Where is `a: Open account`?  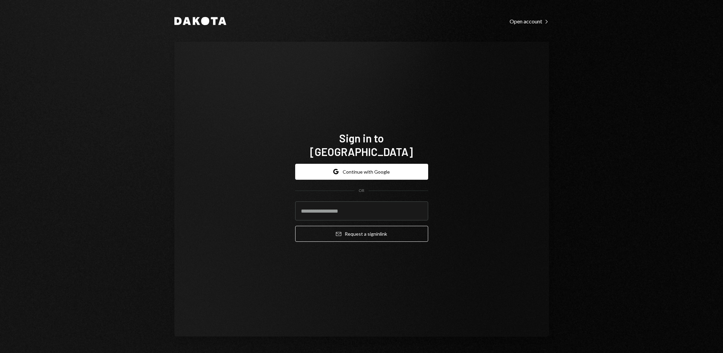
a: Open account is located at coordinates (529, 21).